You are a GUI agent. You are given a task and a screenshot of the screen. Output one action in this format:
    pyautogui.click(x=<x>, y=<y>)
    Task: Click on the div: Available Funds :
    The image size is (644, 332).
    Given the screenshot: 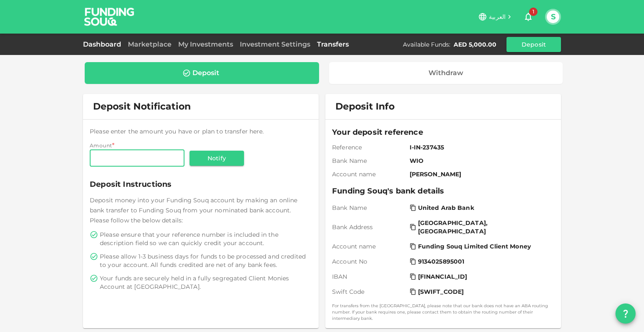 What is the action you would take?
    pyautogui.click(x=426, y=44)
    